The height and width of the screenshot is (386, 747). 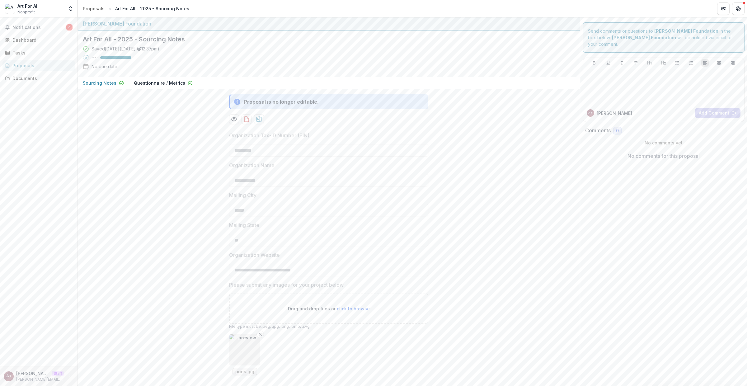 What do you see at coordinates (281, 102) in the screenshot?
I see `div: Proposal is no longer editable.` at bounding box center [281, 102].